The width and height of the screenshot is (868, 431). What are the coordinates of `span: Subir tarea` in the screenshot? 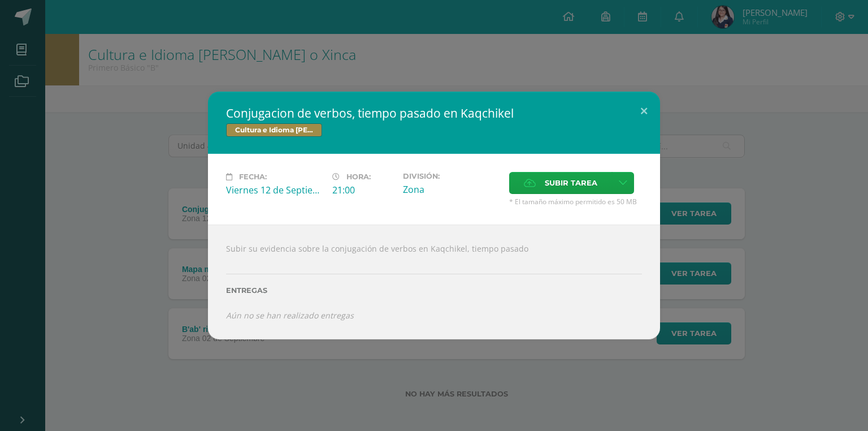 It's located at (570, 183).